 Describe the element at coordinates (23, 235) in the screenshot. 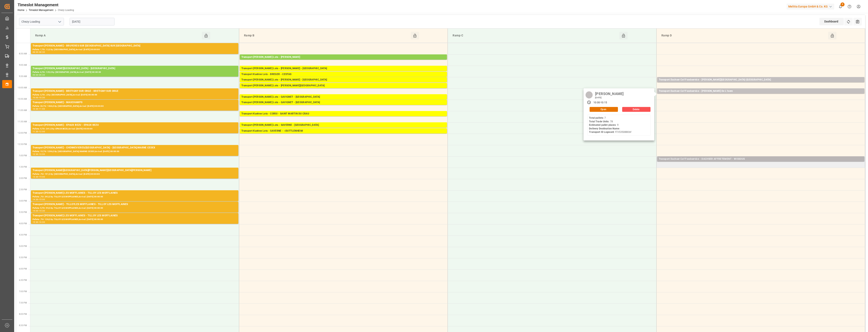

I see `span: 4:30 PM` at that location.